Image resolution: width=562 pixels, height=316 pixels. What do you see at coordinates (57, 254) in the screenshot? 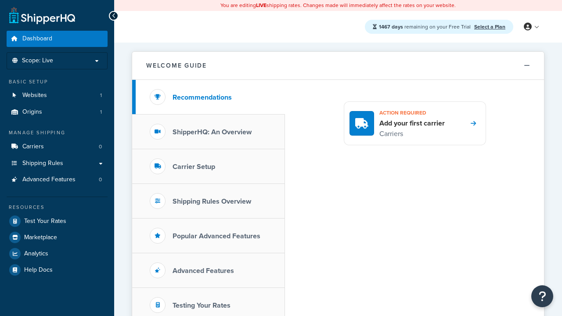
I see `a: Analytics` at bounding box center [57, 254].